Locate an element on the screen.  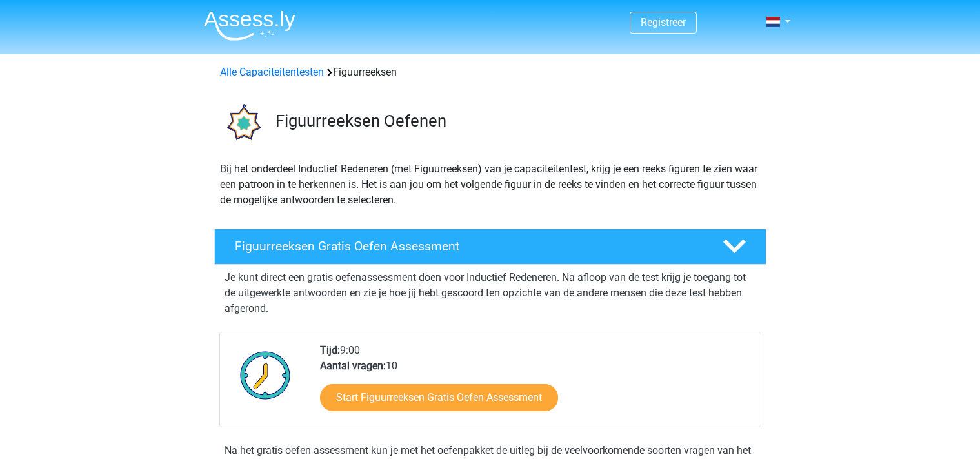
p: Bij het onderdeel Inductief Redeneren (met Figuurreeksen) van je capaciteitentest, krijg je een r... is located at coordinates (490, 185).